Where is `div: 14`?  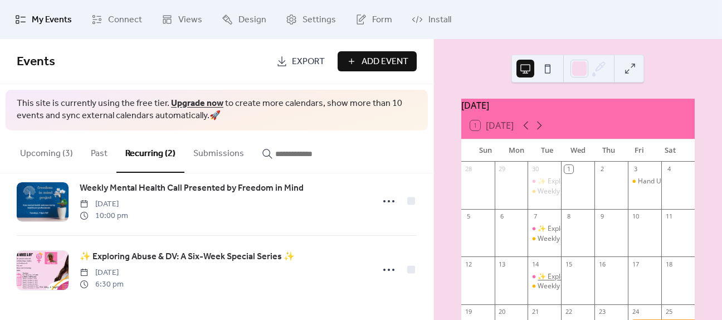
div: 14 is located at coordinates (535, 263).